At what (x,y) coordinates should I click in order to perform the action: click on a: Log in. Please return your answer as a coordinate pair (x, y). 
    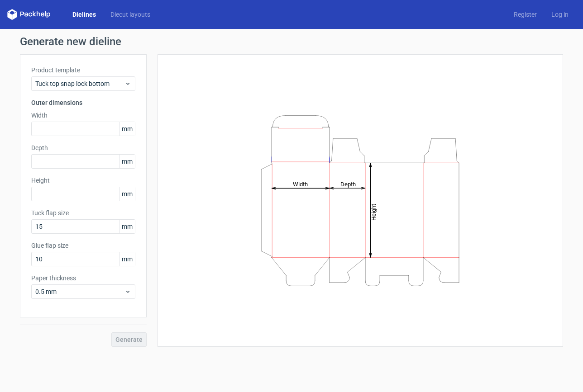
    Looking at the image, I should click on (560, 15).